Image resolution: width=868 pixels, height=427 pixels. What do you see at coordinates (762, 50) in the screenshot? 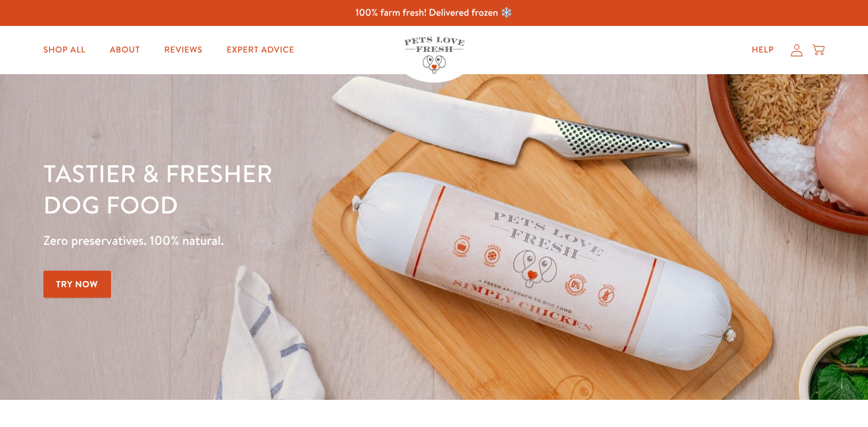
I see `a: Help` at bounding box center [762, 50].